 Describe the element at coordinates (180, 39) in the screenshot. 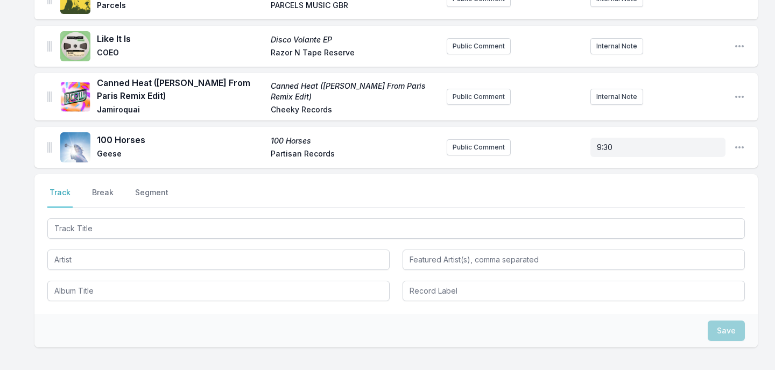

I see `span: Like It Is` at that location.